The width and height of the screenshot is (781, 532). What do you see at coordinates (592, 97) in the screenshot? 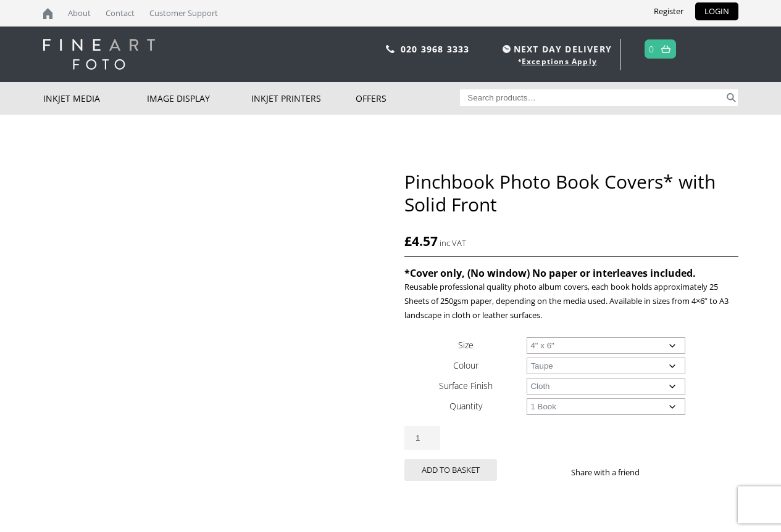
I see `input: Search products…` at bounding box center [592, 97].